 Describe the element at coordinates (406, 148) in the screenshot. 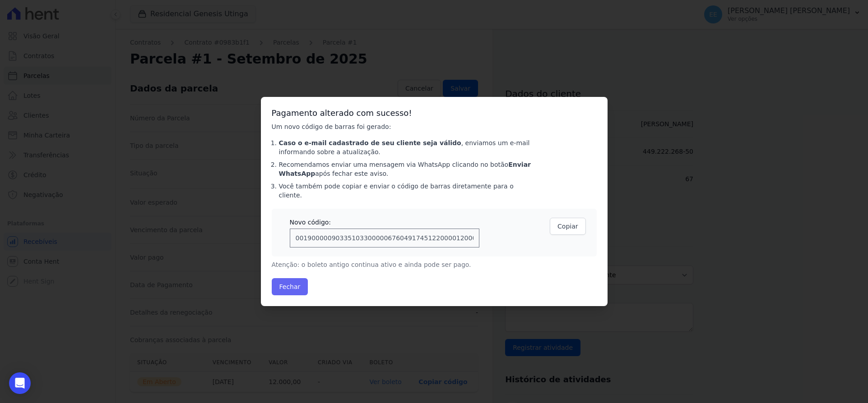

I see `li: , enviamos um e-mail informando sobre a atualização.` at that location.